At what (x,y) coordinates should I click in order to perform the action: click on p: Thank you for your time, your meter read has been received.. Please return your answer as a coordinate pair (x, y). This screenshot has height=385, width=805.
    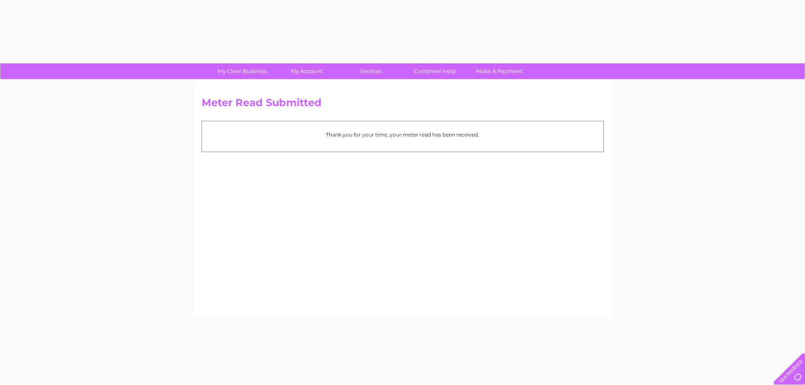
    Looking at the image, I should click on (403, 134).